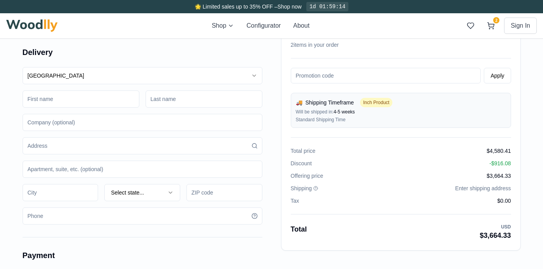  What do you see at coordinates (81, 99) in the screenshot?
I see `input: First name` at bounding box center [81, 99].